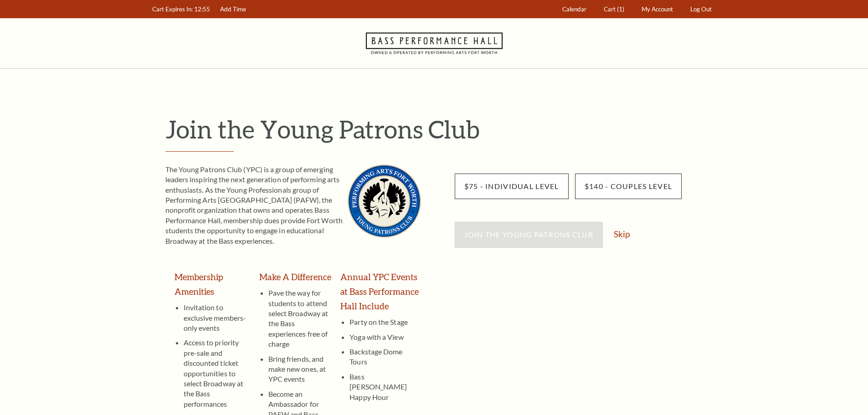 The height and width of the screenshot is (415, 868). Describe the element at coordinates (657, 9) in the screenshot. I see `a: My Account` at that location.